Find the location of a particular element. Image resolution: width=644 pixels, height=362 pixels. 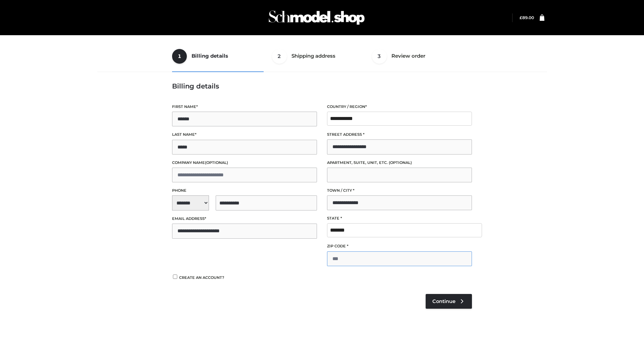

label: Company name is located at coordinates (245, 163).